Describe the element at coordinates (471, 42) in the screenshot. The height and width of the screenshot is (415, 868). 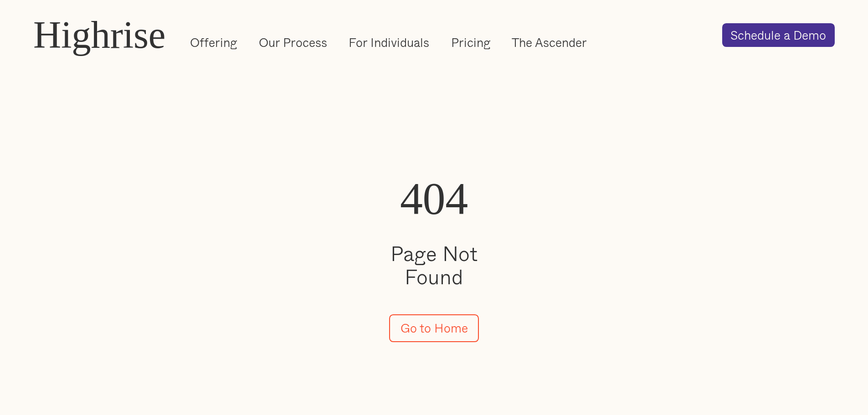
I see `a: Pricing` at that location.